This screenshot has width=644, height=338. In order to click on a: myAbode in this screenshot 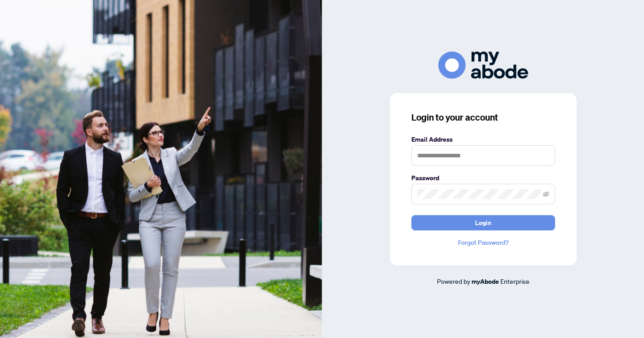, I will do `click(485, 282)`.